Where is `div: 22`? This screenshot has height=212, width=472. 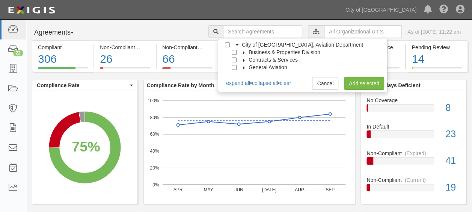
div: 22 is located at coordinates (18, 53).